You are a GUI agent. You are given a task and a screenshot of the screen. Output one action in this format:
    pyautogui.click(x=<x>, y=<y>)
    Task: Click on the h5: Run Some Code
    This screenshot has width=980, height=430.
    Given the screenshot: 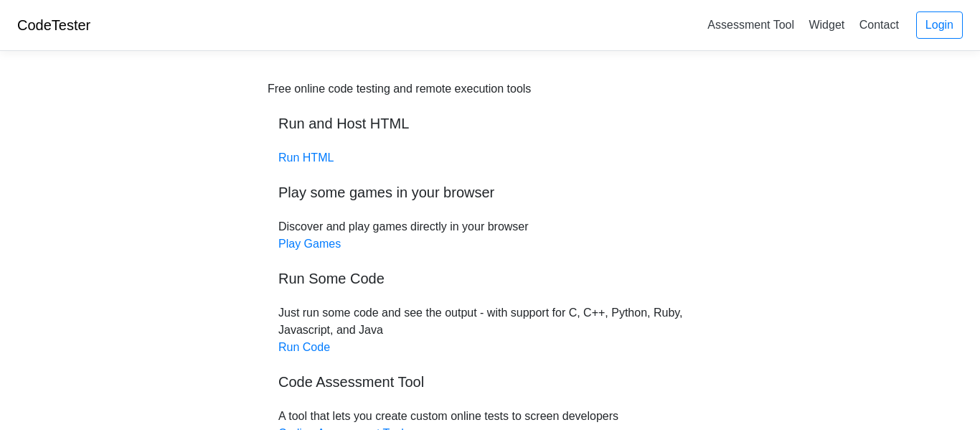 What is the action you would take?
    pyautogui.click(x=490, y=278)
    